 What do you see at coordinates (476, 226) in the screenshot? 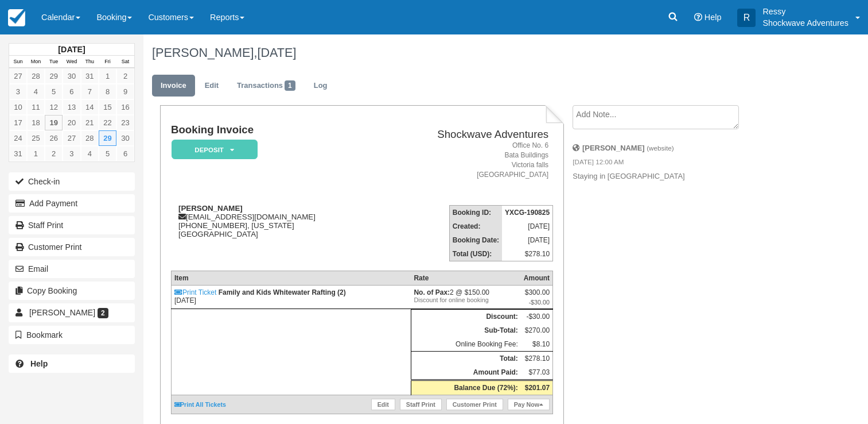
I see `th: Created:` at bounding box center [476, 226].